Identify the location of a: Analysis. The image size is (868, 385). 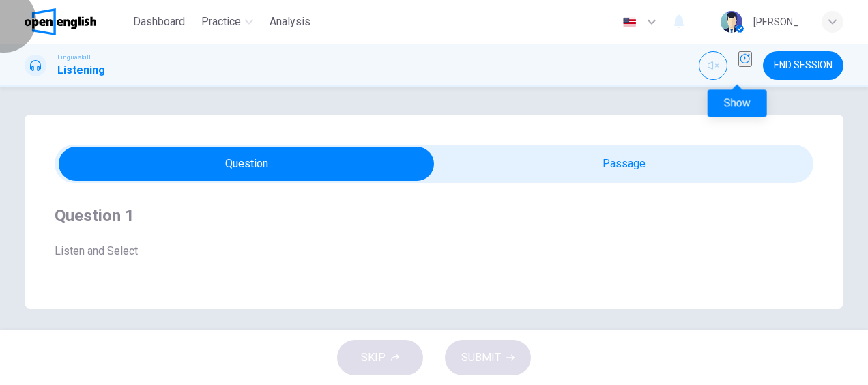
(290, 22).